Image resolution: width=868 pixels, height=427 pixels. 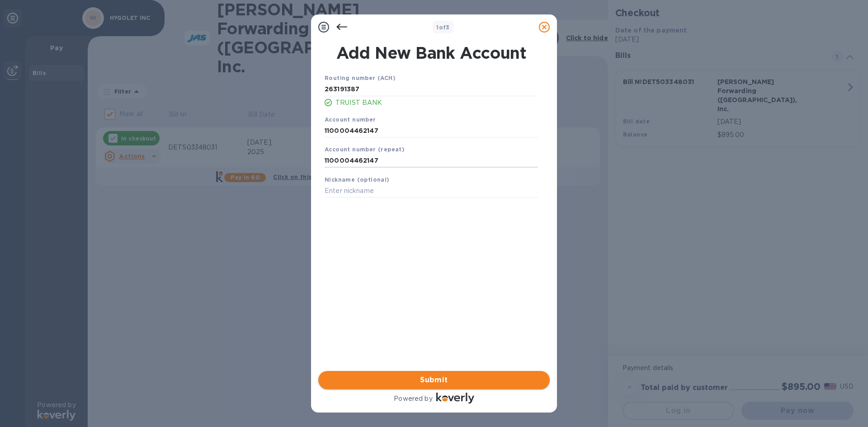 I want to click on input: Enter nickname, so click(x=432, y=191).